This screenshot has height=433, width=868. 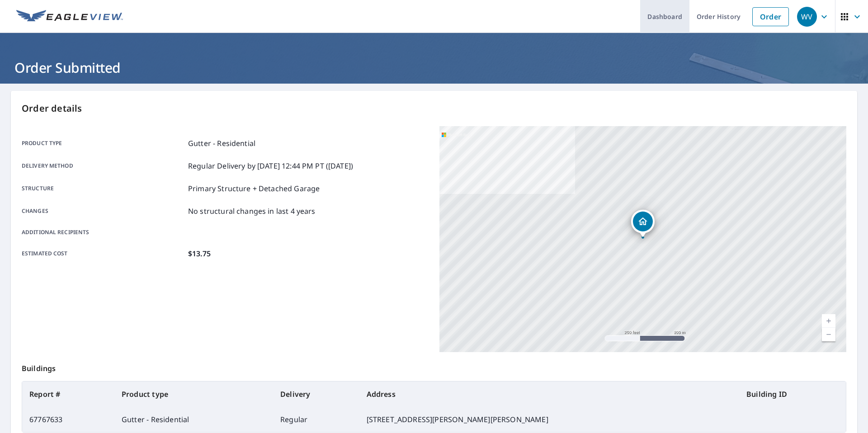 I want to click on td: 67767633, so click(x=68, y=419).